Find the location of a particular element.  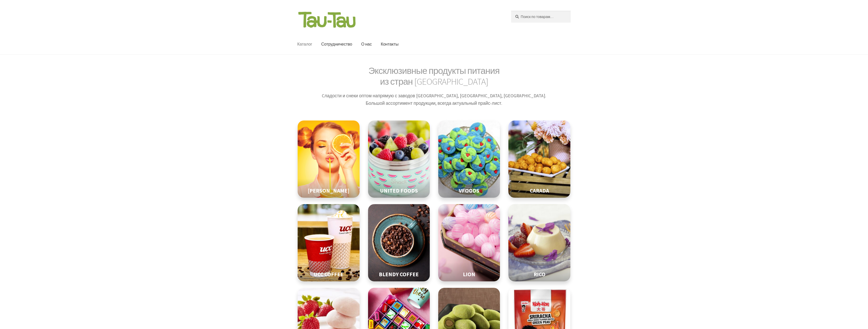

img: Tau-Tau is located at coordinates (327, 19).